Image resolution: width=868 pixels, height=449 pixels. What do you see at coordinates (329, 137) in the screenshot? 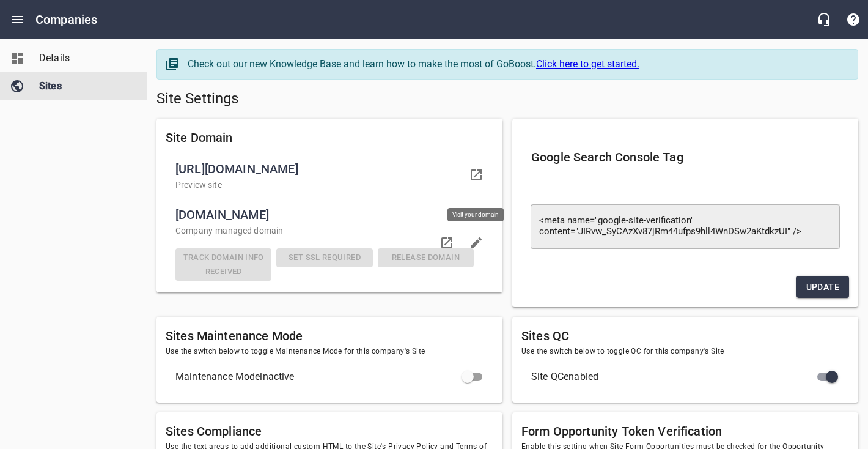
I see `h6: Site Domain` at bounding box center [329, 137].